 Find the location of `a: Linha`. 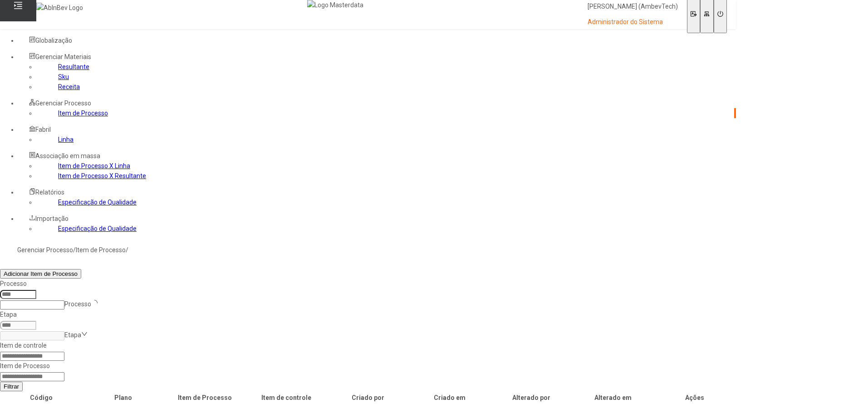

a: Linha is located at coordinates (66, 139).